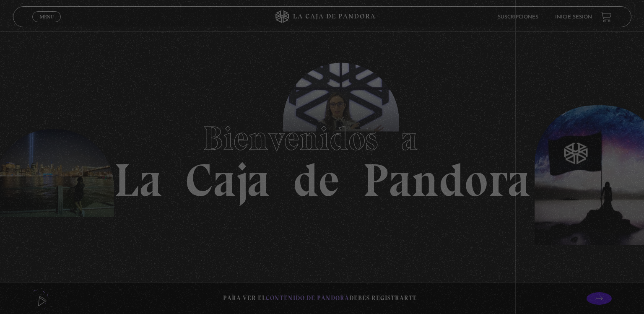 This screenshot has height=314, width=644. What do you see at coordinates (307, 299) in the screenshot?
I see `span: contenido de Pandora` at bounding box center [307, 299].